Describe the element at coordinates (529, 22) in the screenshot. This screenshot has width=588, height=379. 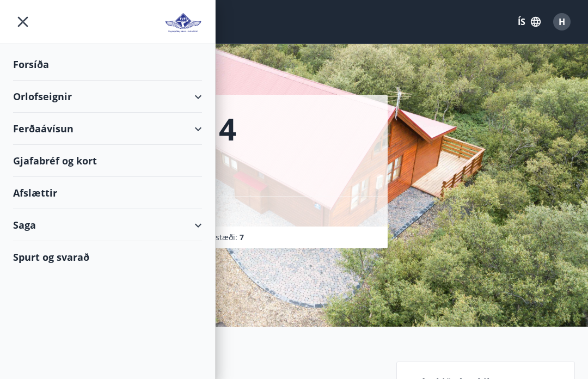
I see `button: ÍS` at that location.